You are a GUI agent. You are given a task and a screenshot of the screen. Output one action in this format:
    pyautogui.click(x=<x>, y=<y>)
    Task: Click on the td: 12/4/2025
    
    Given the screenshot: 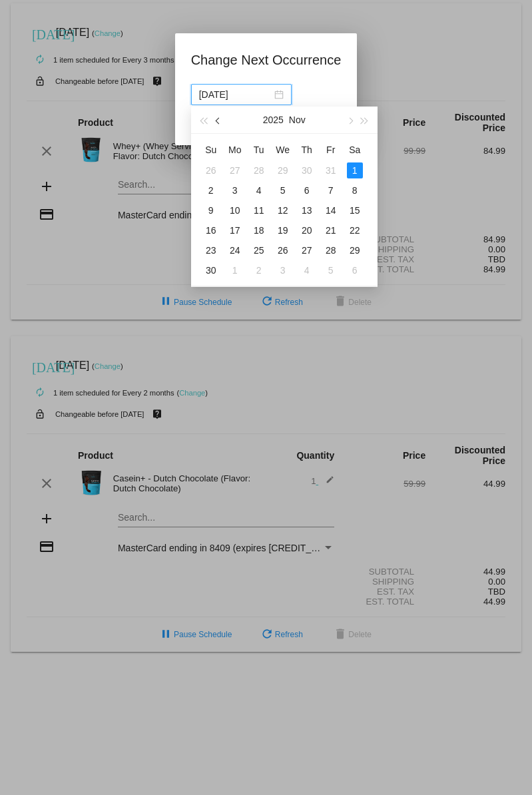 What is the action you would take?
    pyautogui.click(x=307, y=271)
    